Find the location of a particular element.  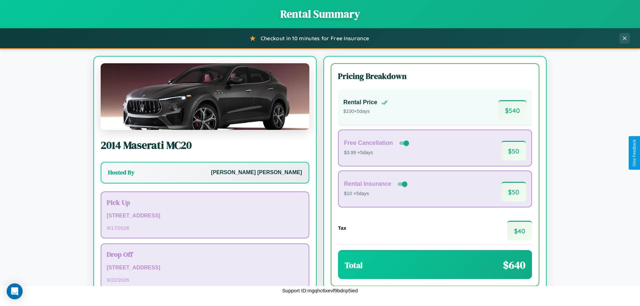

p: $10 × 5 days is located at coordinates (376, 194).